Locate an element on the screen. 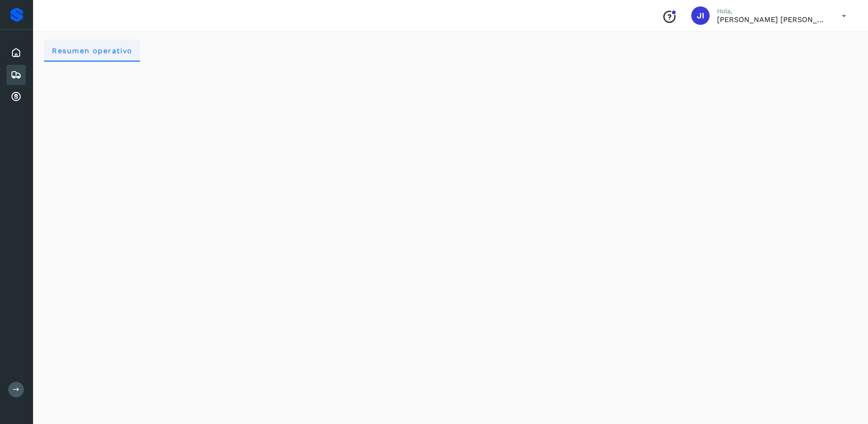 This screenshot has width=868, height=424. div: Embarques is located at coordinates (16, 75).